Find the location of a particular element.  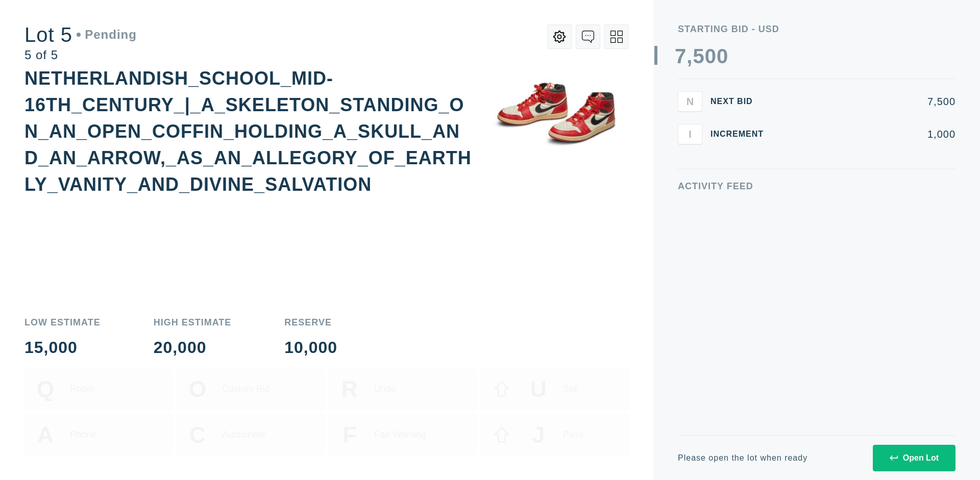

div: 20,000 is located at coordinates (192, 348).